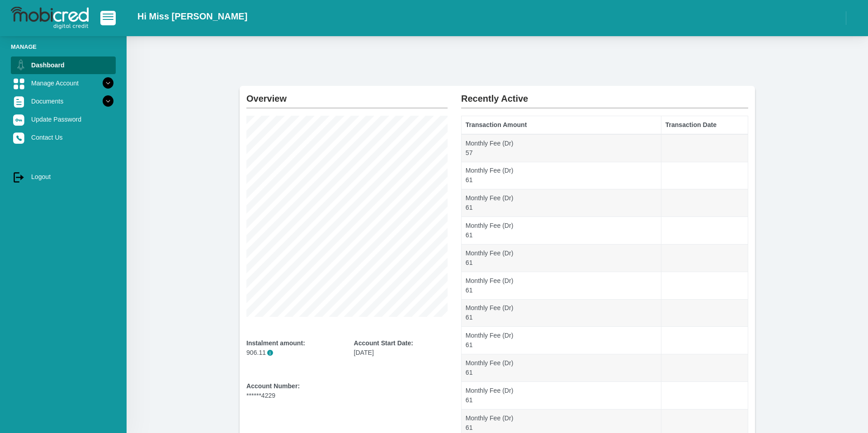 The height and width of the screenshot is (433, 868). What do you see at coordinates (50, 18) in the screenshot?
I see `img: logo-mobicred.svg` at bounding box center [50, 18].